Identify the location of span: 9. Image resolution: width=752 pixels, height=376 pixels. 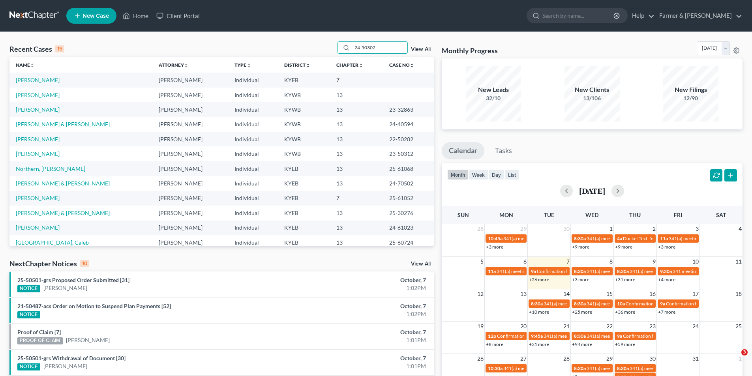
(654, 262).